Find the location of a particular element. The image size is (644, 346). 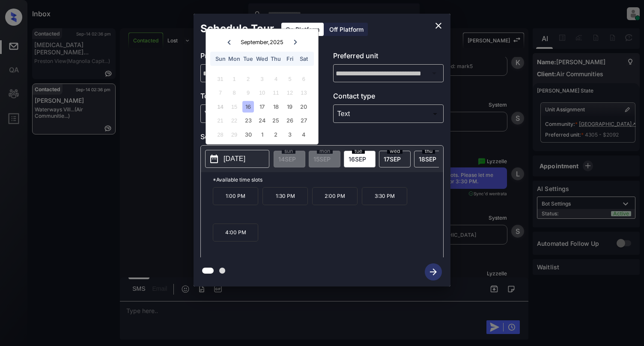

div: month 2025-09 is located at coordinates (261, 107).